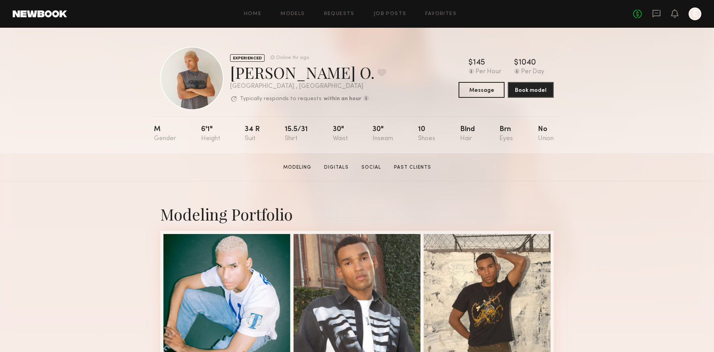  I want to click on a: Past Clients, so click(412, 168).